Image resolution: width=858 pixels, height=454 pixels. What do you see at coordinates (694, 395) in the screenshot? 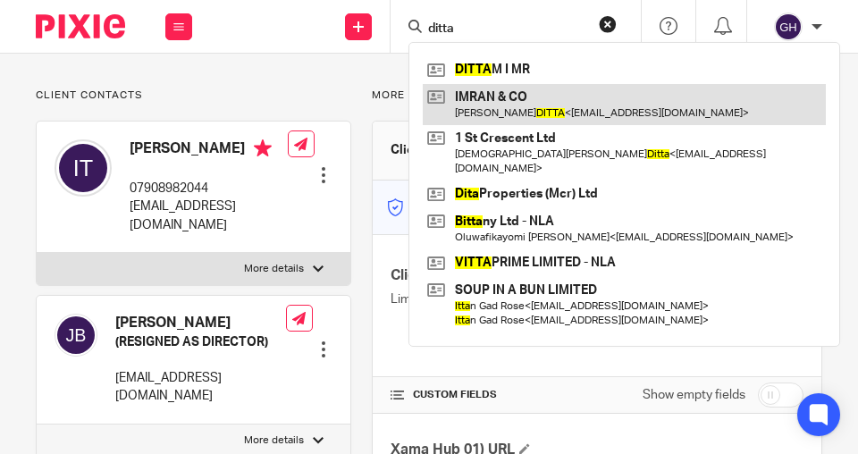
I see `label: Show empty fields` at bounding box center [694, 395].